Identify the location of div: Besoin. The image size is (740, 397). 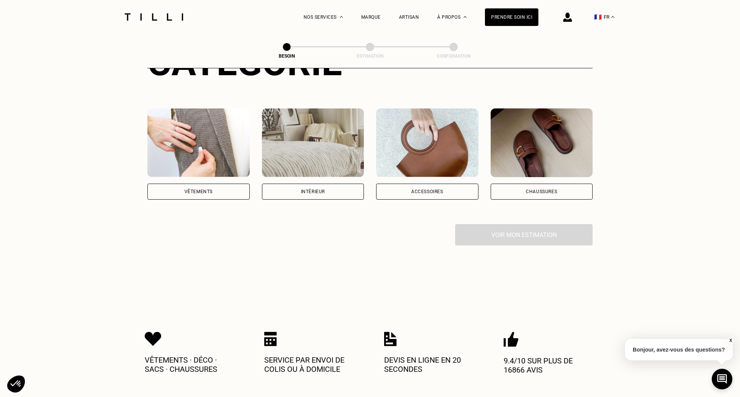
(287, 56).